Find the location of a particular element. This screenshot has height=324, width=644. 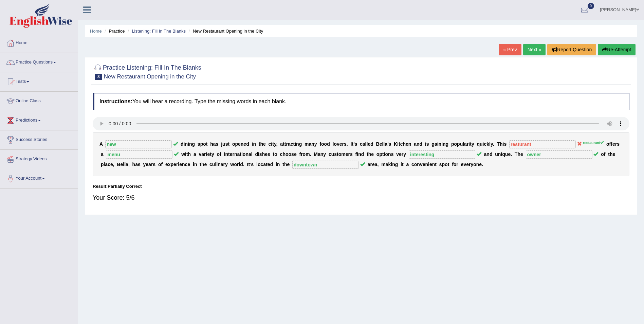

button: Re-Attempt is located at coordinates (616, 49).